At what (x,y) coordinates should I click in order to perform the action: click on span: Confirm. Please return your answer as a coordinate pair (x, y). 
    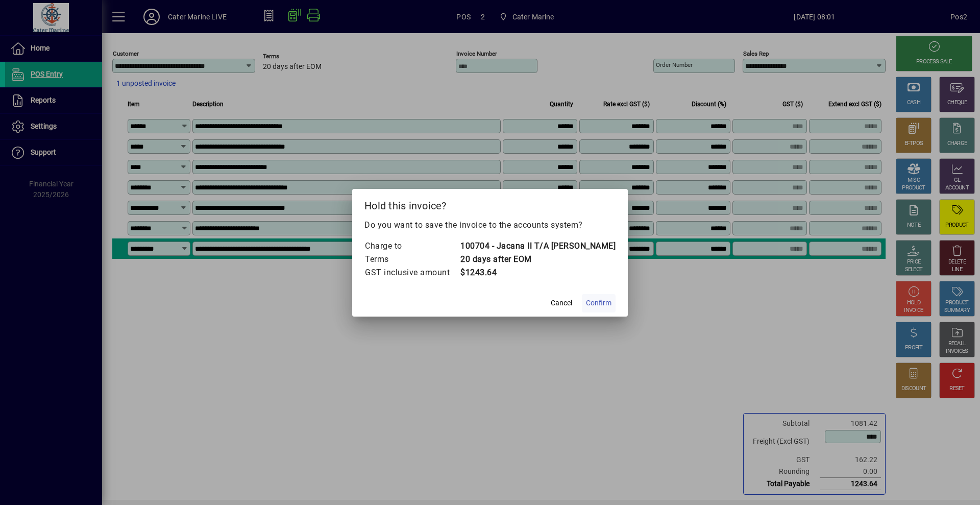
    Looking at the image, I should click on (599, 303).